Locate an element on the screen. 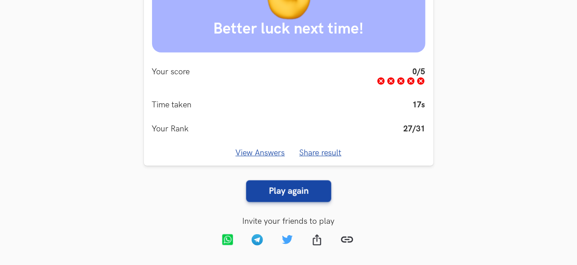 The image size is (577, 265). a: Share is located at coordinates (318, 241).